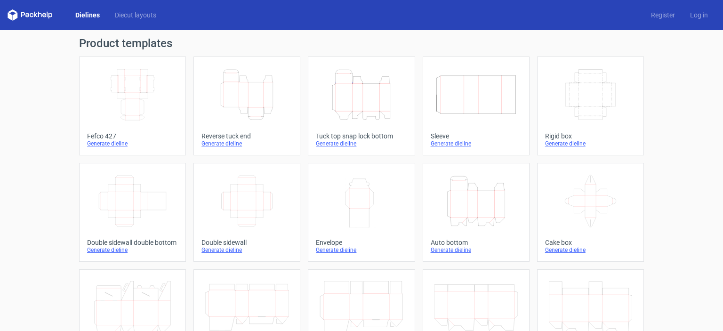  What do you see at coordinates (476, 212) in the screenshot?
I see `a: Auto bottomGenerate dieline` at bounding box center [476, 212].